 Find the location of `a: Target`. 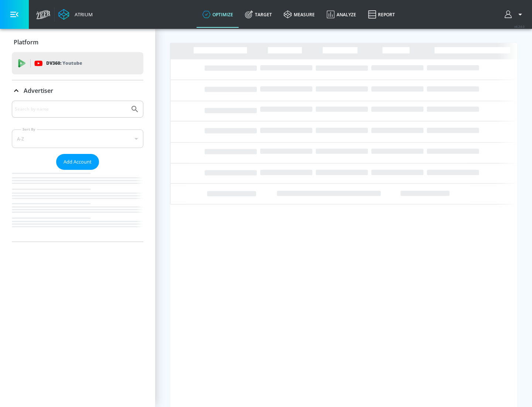

a: Target is located at coordinates (258, 15).